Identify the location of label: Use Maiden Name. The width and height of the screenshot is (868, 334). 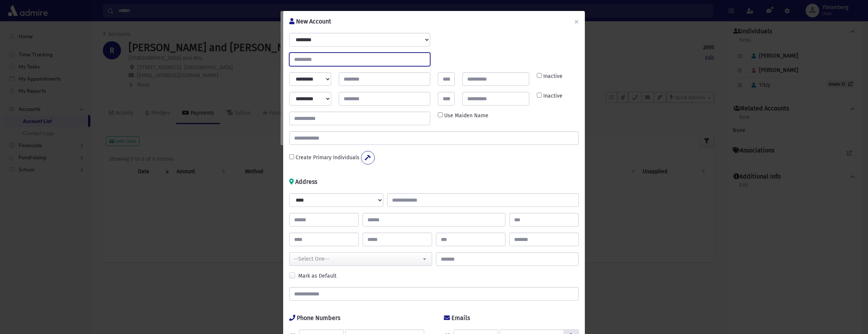
(466, 115).